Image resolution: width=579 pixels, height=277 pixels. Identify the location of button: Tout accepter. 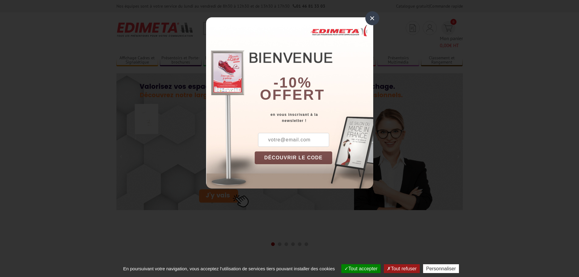
(361, 268).